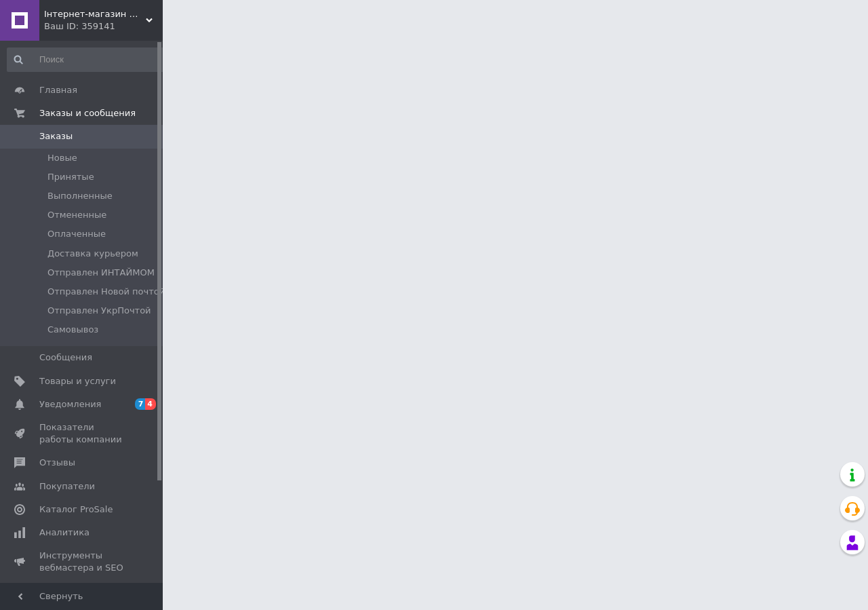  Describe the element at coordinates (62, 158) in the screenshot. I see `span: Новые` at that location.